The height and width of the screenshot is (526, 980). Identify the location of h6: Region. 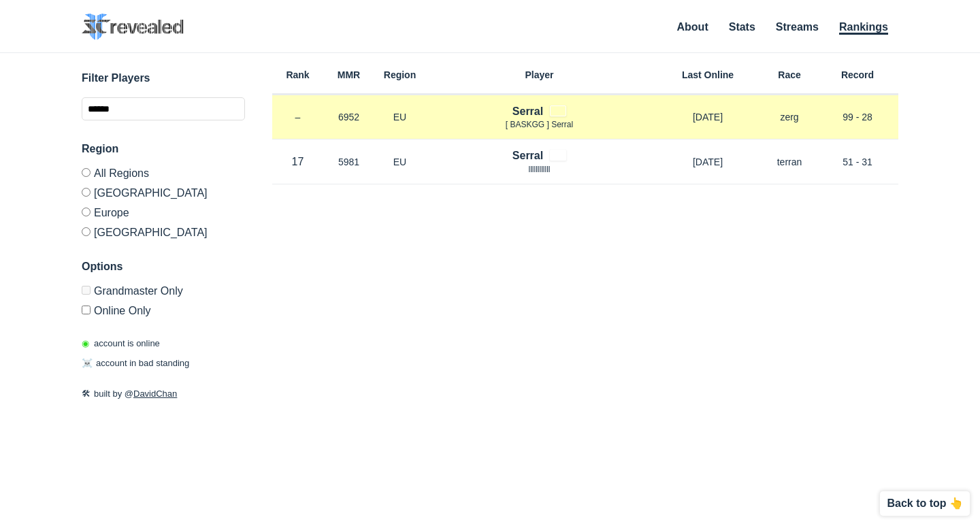
(399, 75).